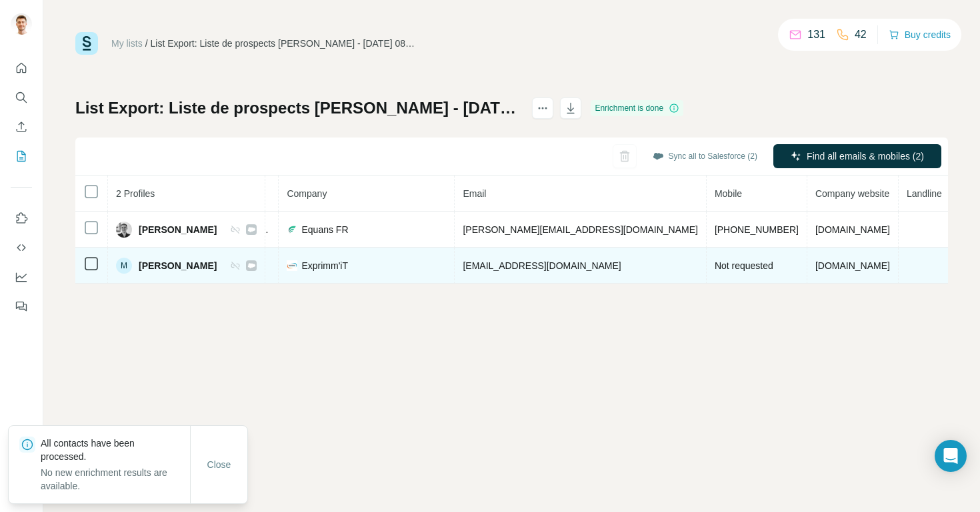 The width and height of the screenshot is (980, 512). I want to click on button: Close, so click(219, 464).